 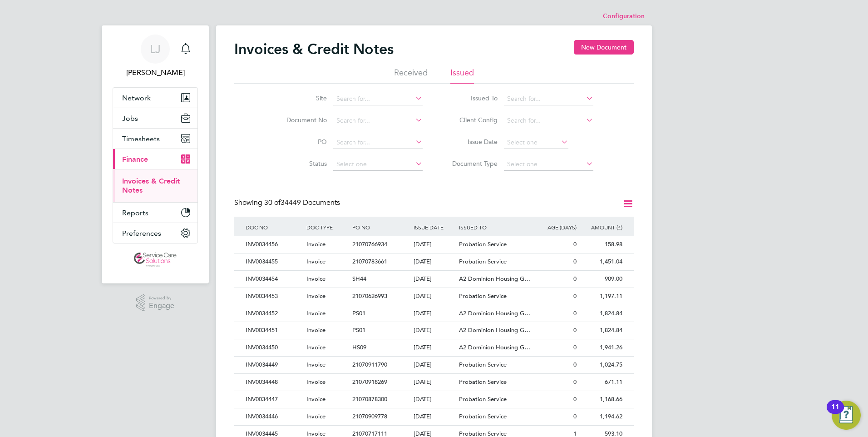 I want to click on button: Jobs, so click(x=155, y=118).